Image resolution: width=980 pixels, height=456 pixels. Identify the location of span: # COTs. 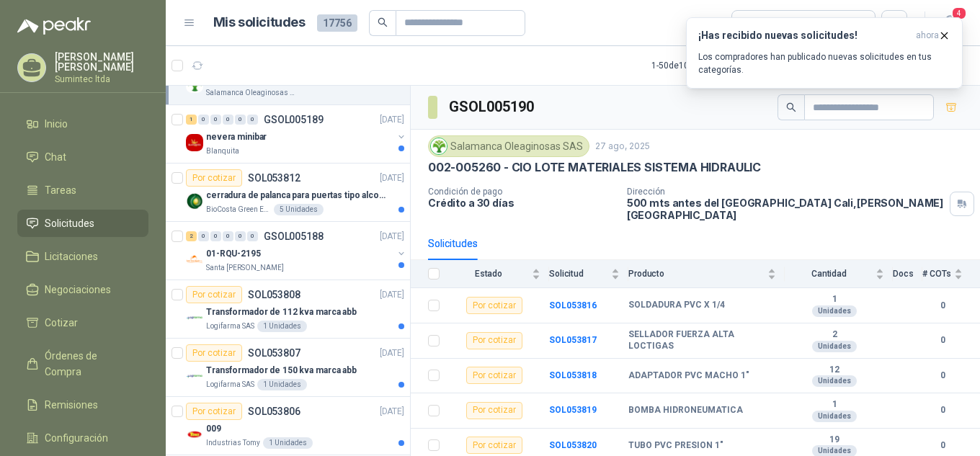
(937, 274).